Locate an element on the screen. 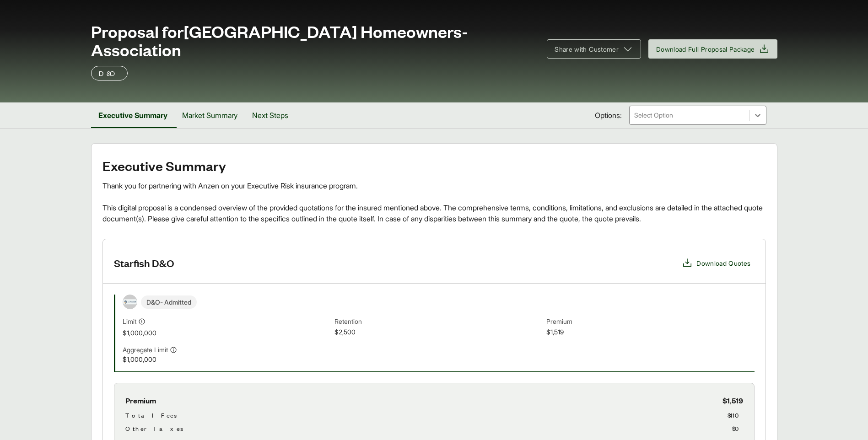  a: Download Full Proposal Package is located at coordinates (713, 49).